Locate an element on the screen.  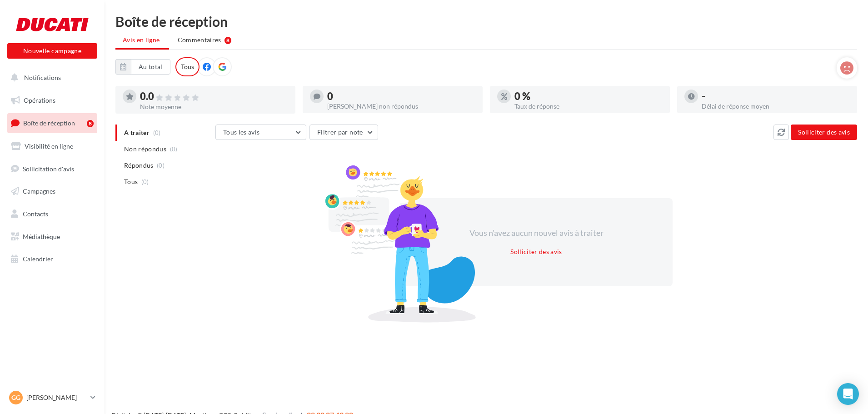
div: Open Intercom Messenger is located at coordinates (848, 394).